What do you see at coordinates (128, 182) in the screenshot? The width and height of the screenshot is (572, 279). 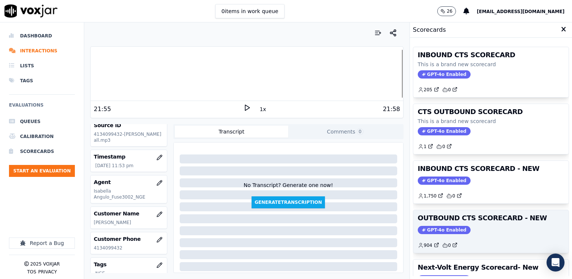 I see `h3: Agent` at bounding box center [128, 182].